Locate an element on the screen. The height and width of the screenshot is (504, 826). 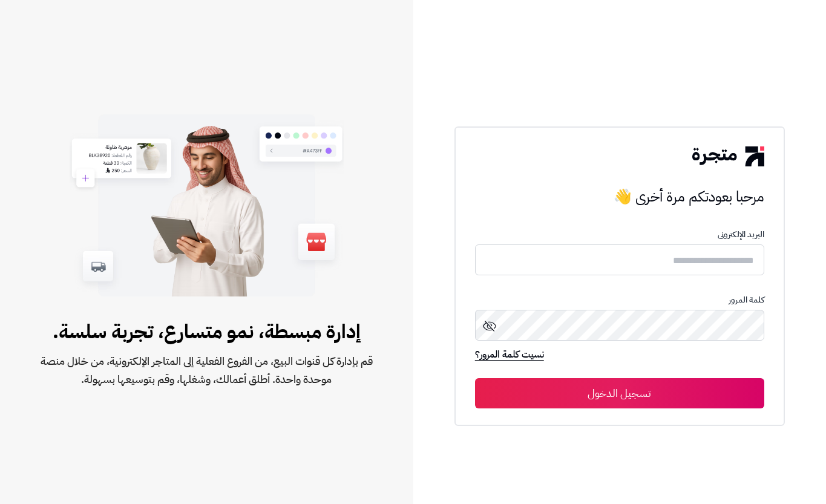
h3: مرحبا بعودتكم مرة أخرى 👋 is located at coordinates (620, 196).